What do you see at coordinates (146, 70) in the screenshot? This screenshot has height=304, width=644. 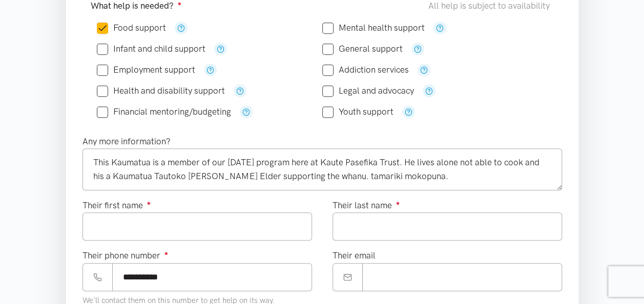 I see `label: Employment support` at bounding box center [146, 70].